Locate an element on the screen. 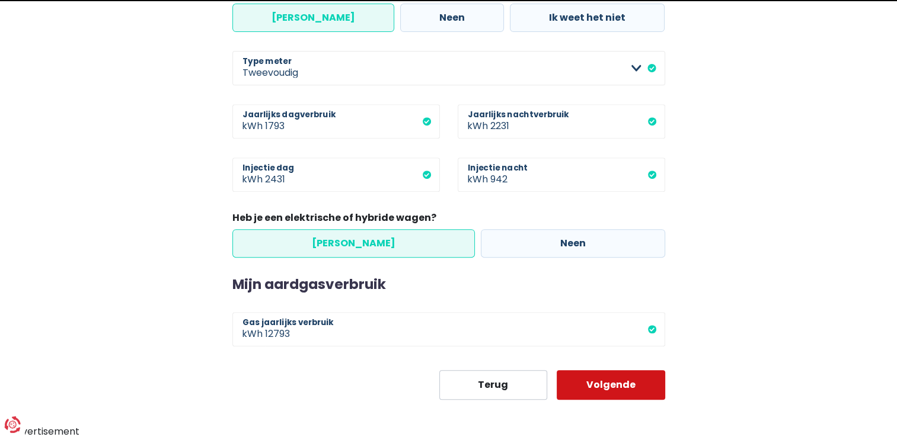  button: Terug is located at coordinates (493, 385).